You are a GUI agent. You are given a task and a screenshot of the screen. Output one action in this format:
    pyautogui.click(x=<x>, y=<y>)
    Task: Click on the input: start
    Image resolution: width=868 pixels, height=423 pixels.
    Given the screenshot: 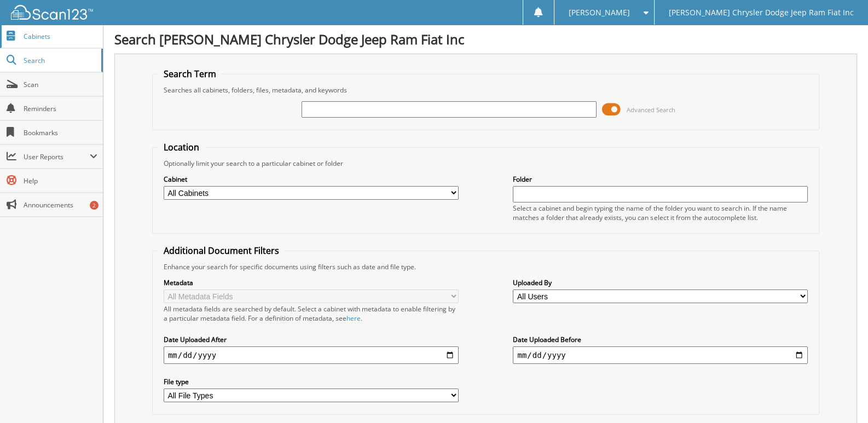 What is the action you would take?
    pyautogui.click(x=311, y=356)
    